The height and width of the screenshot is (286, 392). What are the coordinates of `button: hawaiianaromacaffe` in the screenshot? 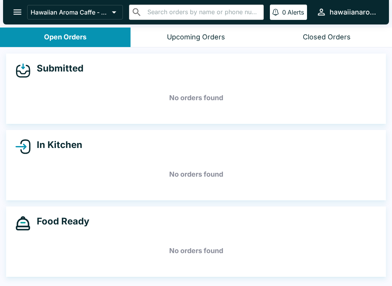 It's located at (346, 12).